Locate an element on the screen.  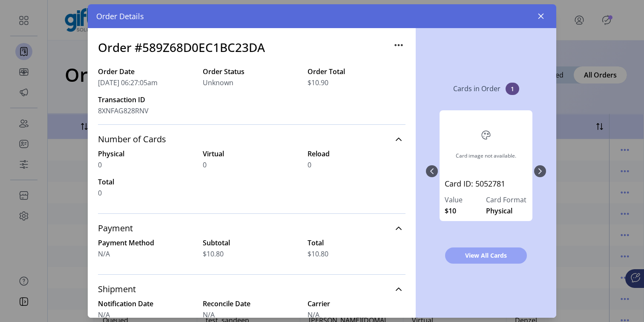
div: 0 is located at coordinates (486, 171).